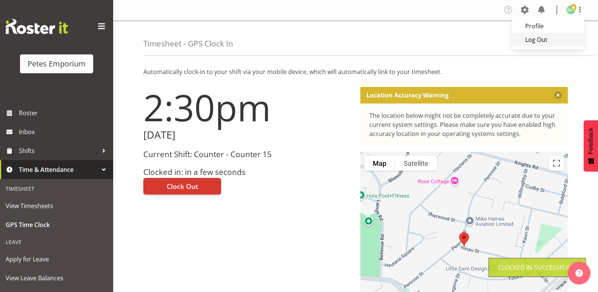 The height and width of the screenshot is (292, 598). What do you see at coordinates (57, 206) in the screenshot?
I see `a: View Timesheets` at bounding box center [57, 206].